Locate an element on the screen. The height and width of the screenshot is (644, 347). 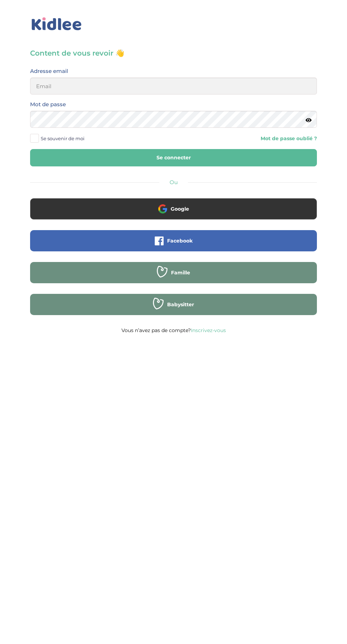
span: Se souvenir de moi is located at coordinates (63, 139).